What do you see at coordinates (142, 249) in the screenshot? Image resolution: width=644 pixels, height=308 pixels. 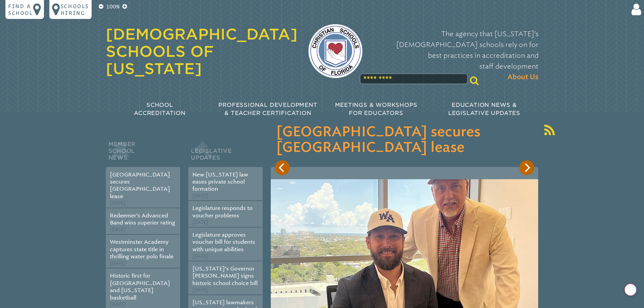 I see `a: Westminster Academy captures state title in thrilling water polo finale` at bounding box center [142, 249].